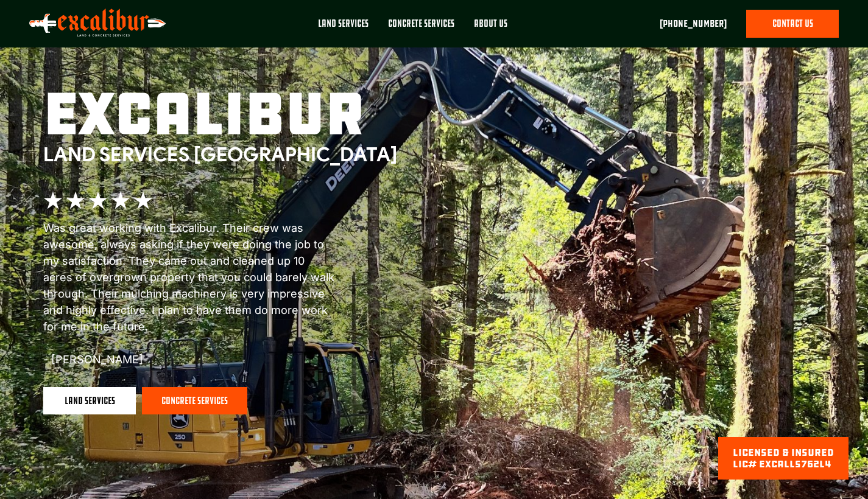 The image size is (868, 499). Describe the element at coordinates (491, 29) in the screenshot. I see `a: About Us` at that location.